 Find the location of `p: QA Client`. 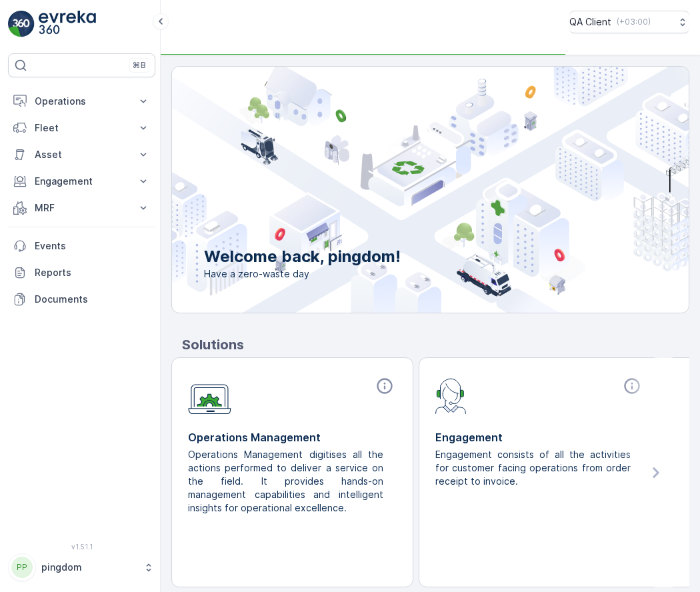

p: QA Client is located at coordinates (590, 22).